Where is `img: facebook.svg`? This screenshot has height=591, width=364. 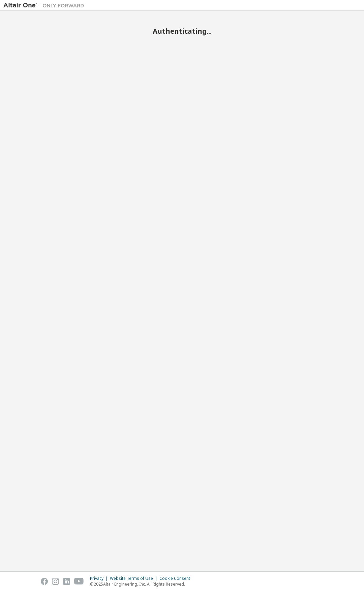 img: facebook.svg is located at coordinates (44, 581).